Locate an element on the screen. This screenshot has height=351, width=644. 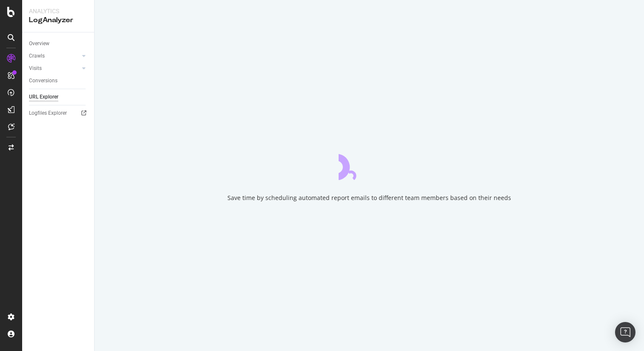
div: Crawls is located at coordinates (37, 56).